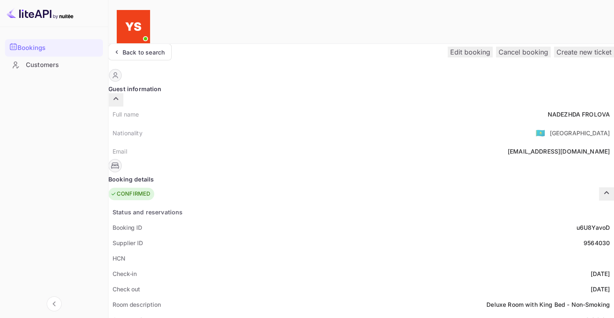 This screenshot has height=318, width=614. I want to click on a: Bookings, so click(54, 48).